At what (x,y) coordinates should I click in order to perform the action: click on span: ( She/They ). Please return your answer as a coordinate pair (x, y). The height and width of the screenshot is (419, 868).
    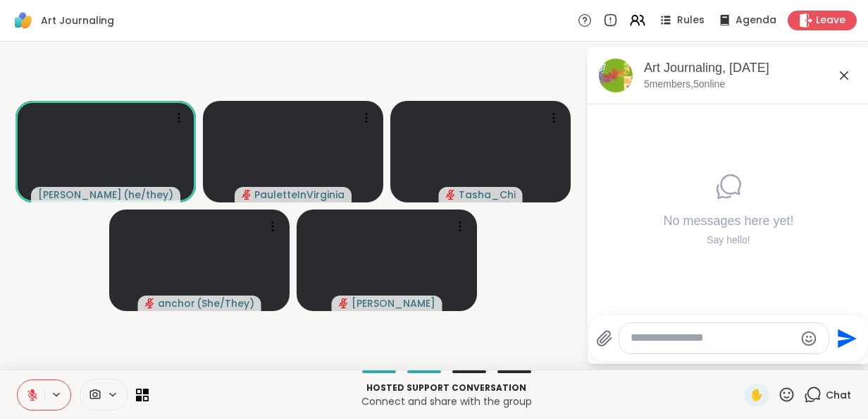
    Looking at the image, I should click on (226, 303).